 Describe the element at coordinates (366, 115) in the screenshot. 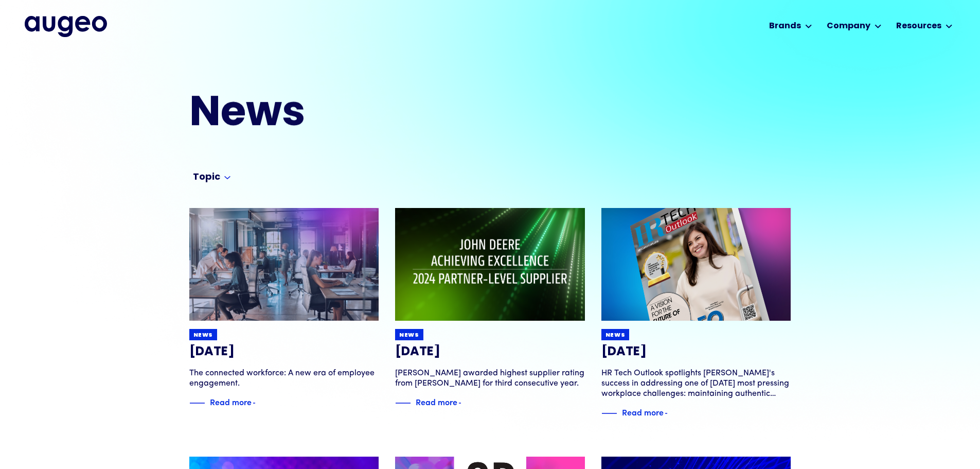

I see `h2: News` at that location.